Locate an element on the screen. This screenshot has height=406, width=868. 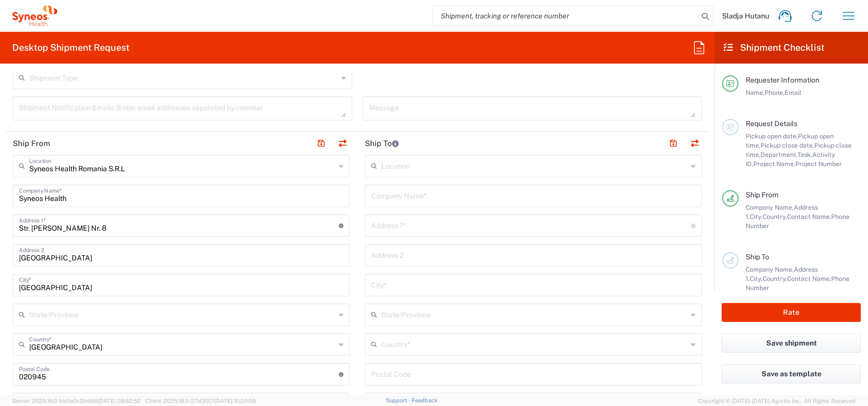
input: Shipment, tracking or reference number is located at coordinates (566, 16).